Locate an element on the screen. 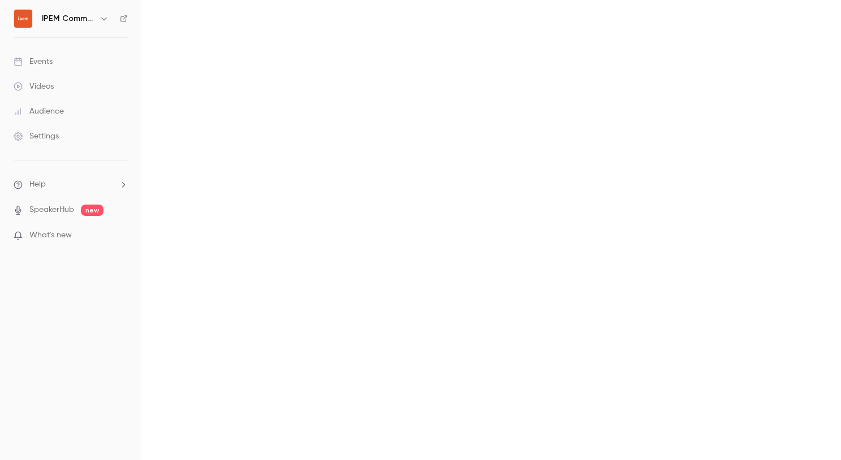  h6: IPEM Community is located at coordinates (68, 19).